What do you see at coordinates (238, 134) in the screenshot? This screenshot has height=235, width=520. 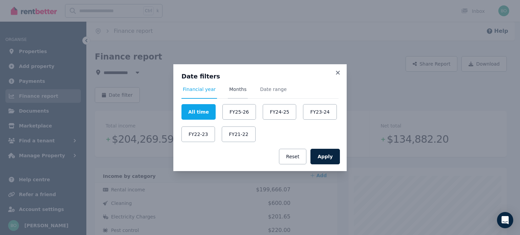 I see `button: FY21-22` at bounding box center [238, 134].